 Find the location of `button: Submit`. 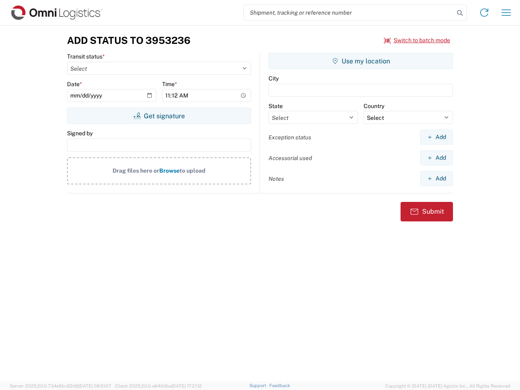

button: Submit is located at coordinates (427, 212).